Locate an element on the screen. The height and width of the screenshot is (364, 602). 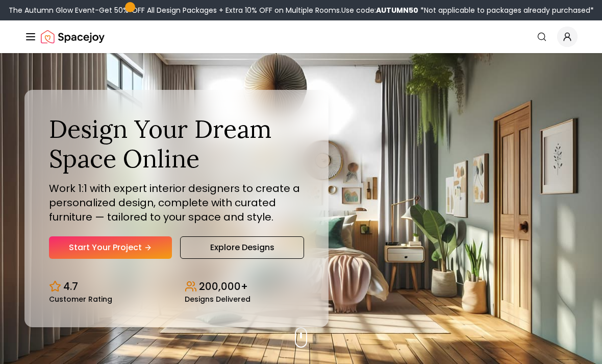
p: Work 1:1 with expert interior designers to create a personalized design, complete with curated fu... is located at coordinates (177, 203).